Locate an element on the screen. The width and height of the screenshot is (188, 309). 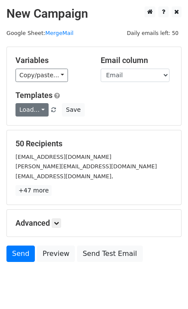
button: Save is located at coordinates (73, 110).